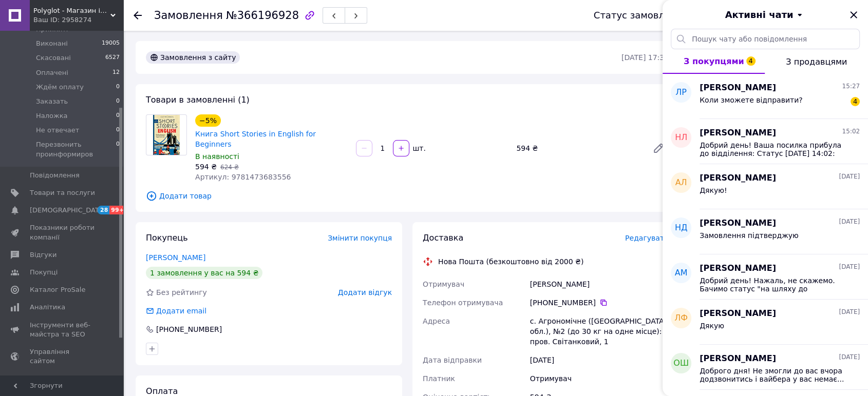  What do you see at coordinates (78, 20) in the screenshot?
I see `div: Ваш ID: 2958274` at bounding box center [78, 20].